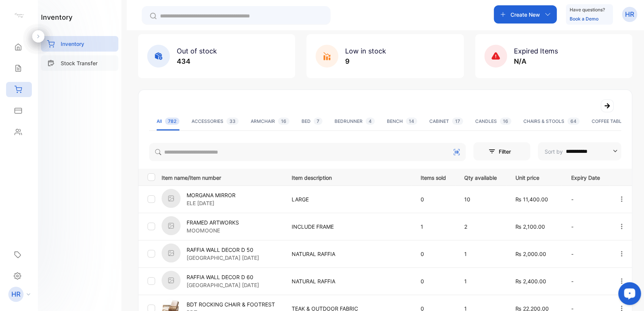 Image resolution: width=644 pixels, height=311 pixels. What do you see at coordinates (526, 14) in the screenshot?
I see `p: Create New` at bounding box center [526, 14].